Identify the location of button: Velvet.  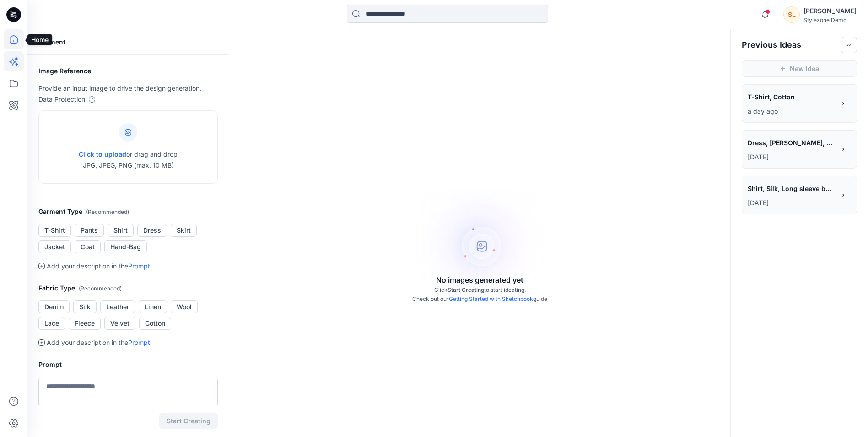
(120, 323).